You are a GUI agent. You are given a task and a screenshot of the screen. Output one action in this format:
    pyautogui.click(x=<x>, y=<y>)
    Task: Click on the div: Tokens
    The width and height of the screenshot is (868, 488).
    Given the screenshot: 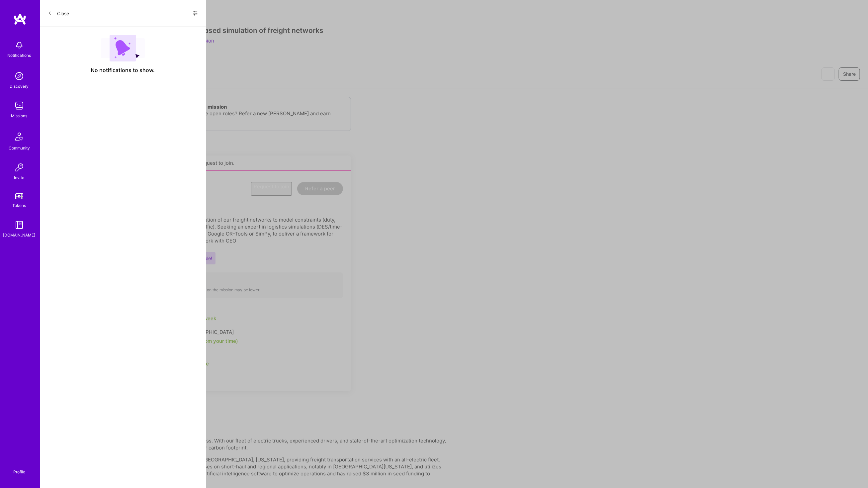 What is the action you would take?
    pyautogui.click(x=19, y=205)
    